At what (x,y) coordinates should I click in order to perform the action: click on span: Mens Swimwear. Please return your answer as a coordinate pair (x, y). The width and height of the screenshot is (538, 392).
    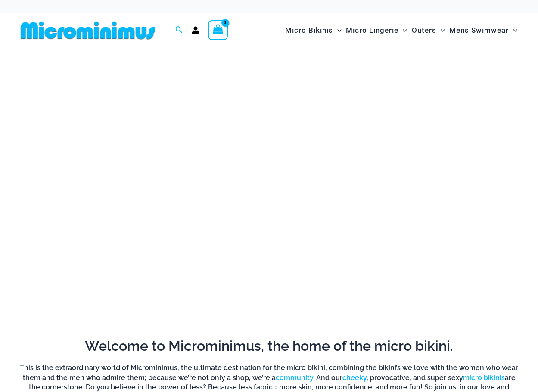
    Looking at the image, I should click on (479, 30).